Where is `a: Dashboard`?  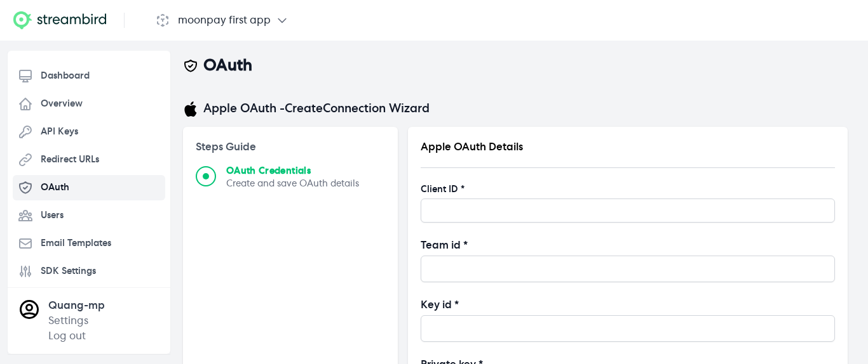
a: Dashboard is located at coordinates (89, 76).